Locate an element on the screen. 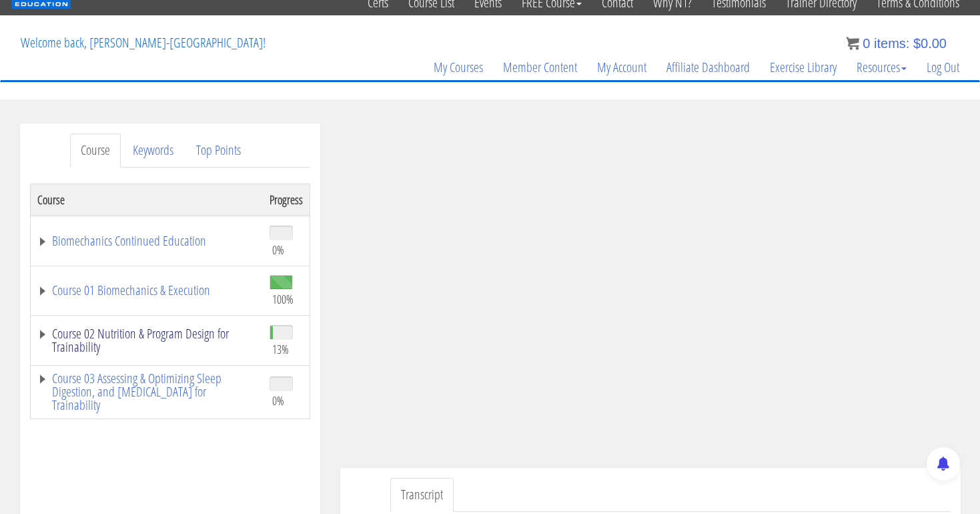 The image size is (980, 514). a: Exercise Library is located at coordinates (803, 68).